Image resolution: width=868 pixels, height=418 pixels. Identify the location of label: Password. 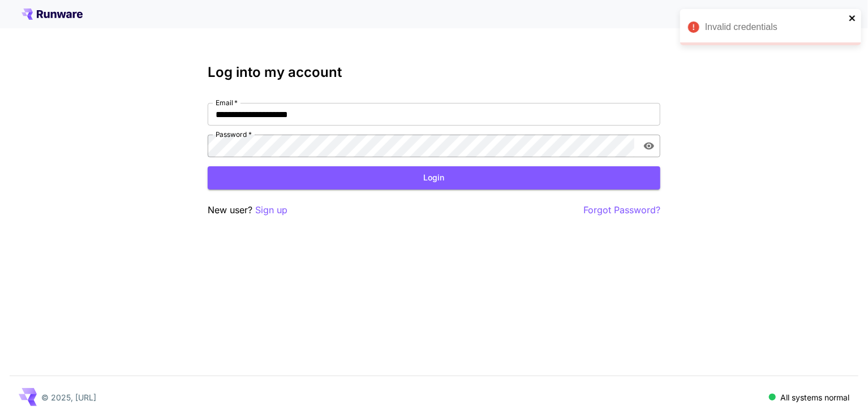
(234, 134).